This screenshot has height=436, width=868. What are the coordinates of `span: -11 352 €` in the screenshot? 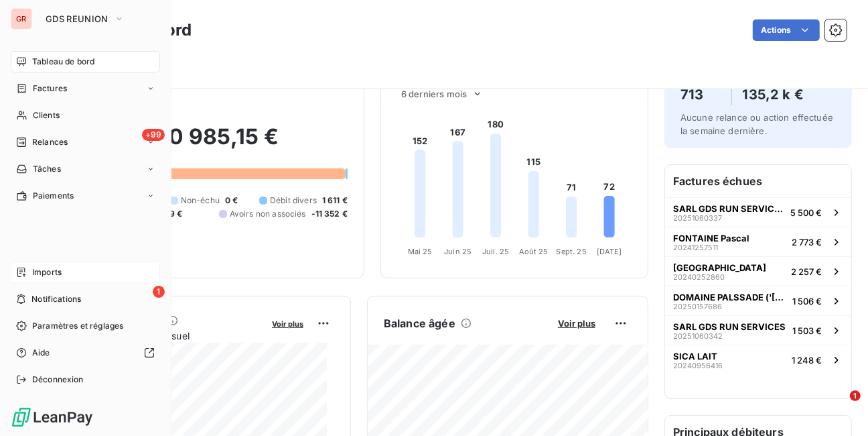 It's located at (329, 214).